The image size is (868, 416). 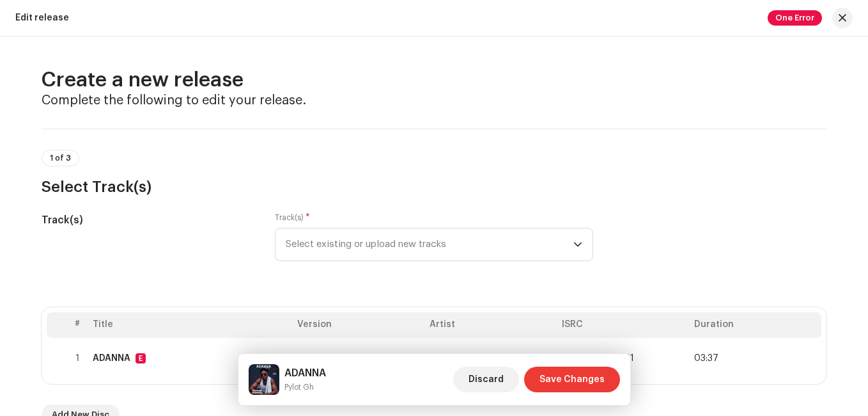 What do you see at coordinates (292, 217) in the screenshot?
I see `label: Track(s)` at bounding box center [292, 217].